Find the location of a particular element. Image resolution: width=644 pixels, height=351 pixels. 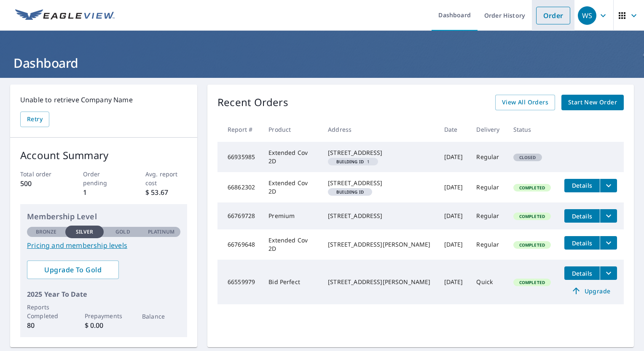

p: Account Summary is located at coordinates (103, 155).